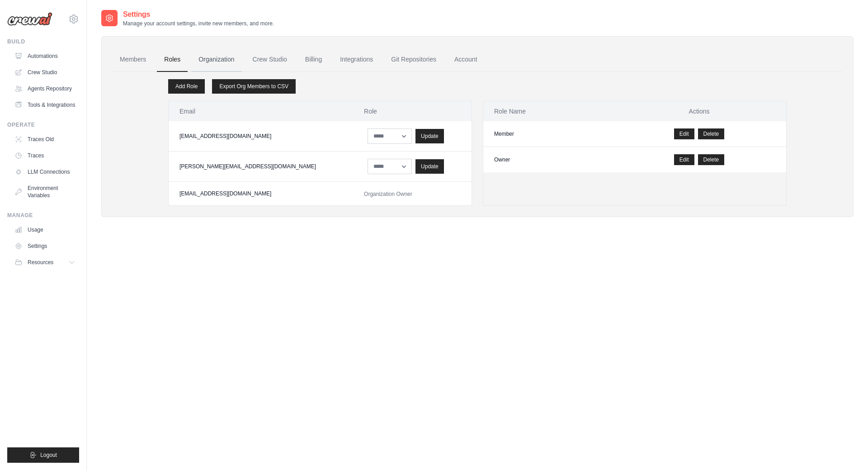  Describe the element at coordinates (261, 111) in the screenshot. I see `th: Email` at that location.